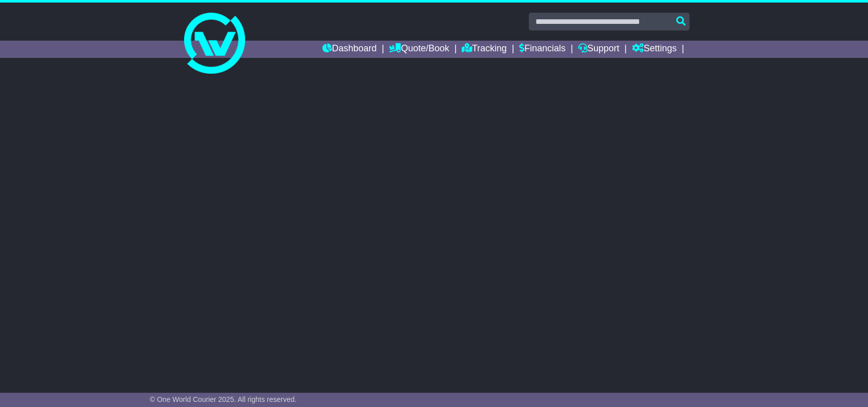 This screenshot has width=868, height=407. What do you see at coordinates (542, 49) in the screenshot?
I see `a: Financials` at bounding box center [542, 49].